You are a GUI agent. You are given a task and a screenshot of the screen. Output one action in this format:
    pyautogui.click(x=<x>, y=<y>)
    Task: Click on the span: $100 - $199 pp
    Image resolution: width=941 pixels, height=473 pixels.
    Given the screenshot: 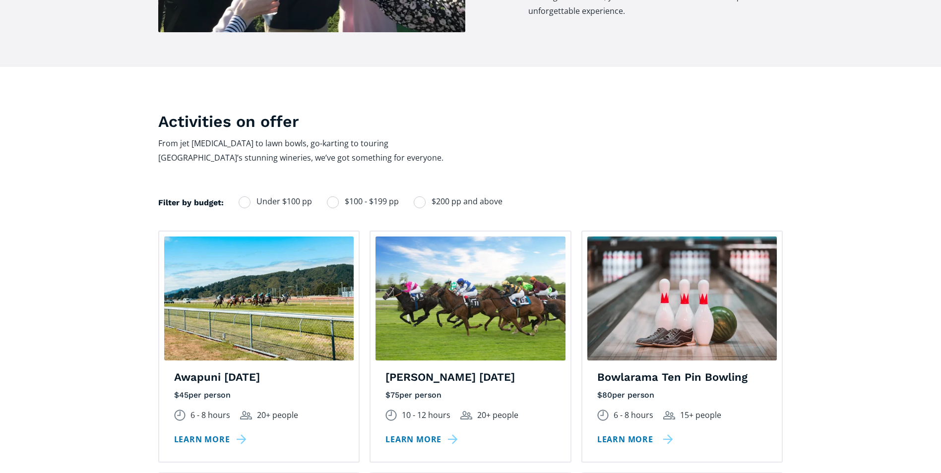 What is the action you would take?
    pyautogui.click(x=372, y=201)
    